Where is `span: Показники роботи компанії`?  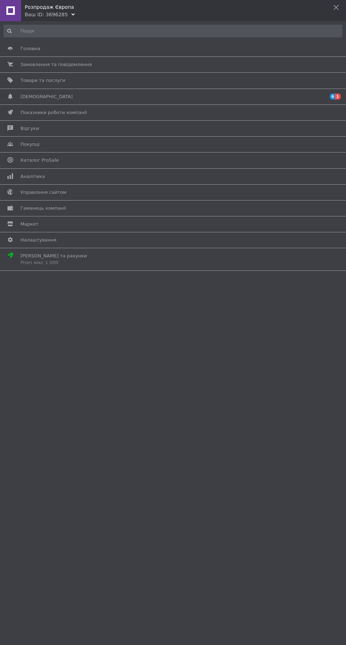
span: Показники роботи компанії is located at coordinates (54, 113).